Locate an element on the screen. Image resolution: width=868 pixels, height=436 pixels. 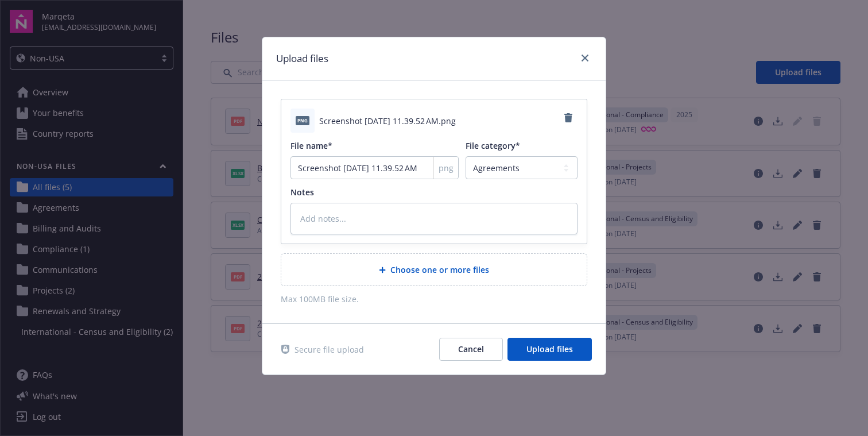
span: File category* is located at coordinates (492, 146).